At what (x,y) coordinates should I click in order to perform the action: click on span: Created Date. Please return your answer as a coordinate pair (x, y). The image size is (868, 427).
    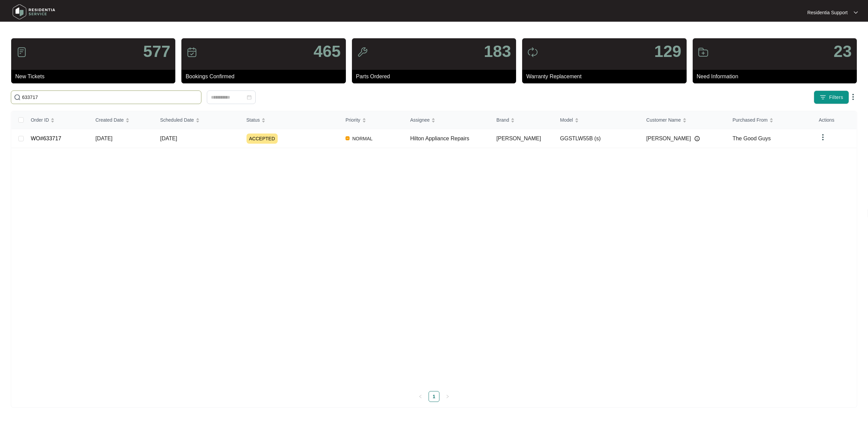
    Looking at the image, I should click on (109, 120).